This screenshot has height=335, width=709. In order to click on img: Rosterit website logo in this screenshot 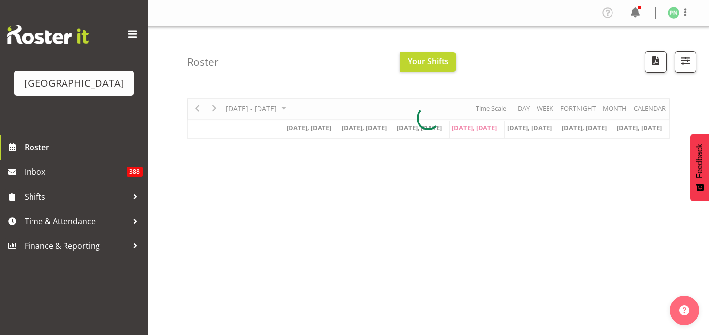, I will do `click(48, 34)`.